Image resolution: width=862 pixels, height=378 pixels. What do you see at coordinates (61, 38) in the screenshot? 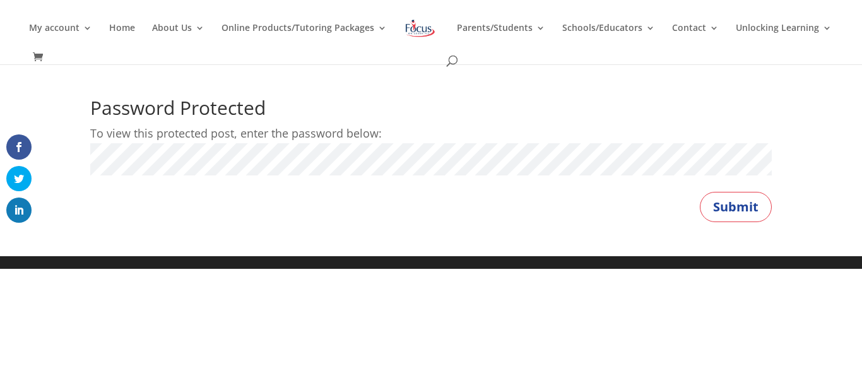
I see `a: My account` at bounding box center [61, 38].